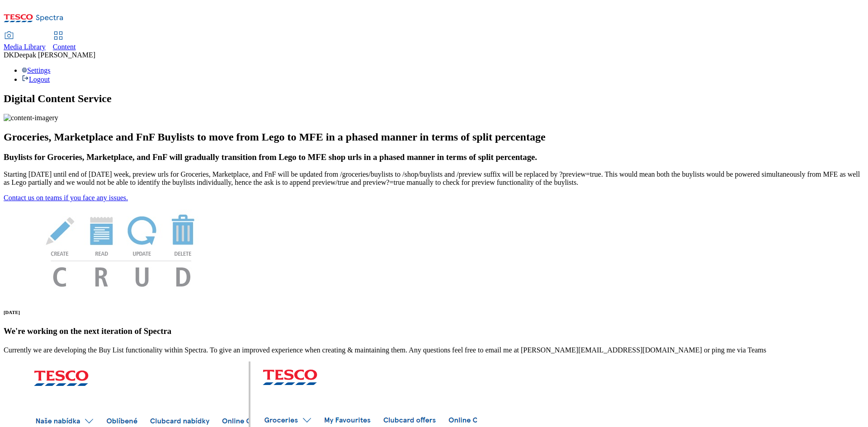  Describe the element at coordinates (66, 198) in the screenshot. I see `a: Contact us on teams if you face any issues.` at that location.